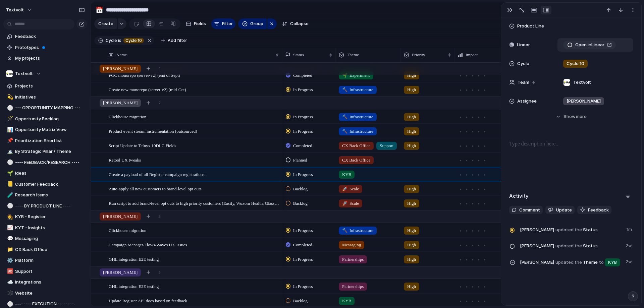 The height and width of the screenshot is (308, 644). What do you see at coordinates (125, 159) in the screenshot?
I see `span: Retool UX tweaks` at bounding box center [125, 159].